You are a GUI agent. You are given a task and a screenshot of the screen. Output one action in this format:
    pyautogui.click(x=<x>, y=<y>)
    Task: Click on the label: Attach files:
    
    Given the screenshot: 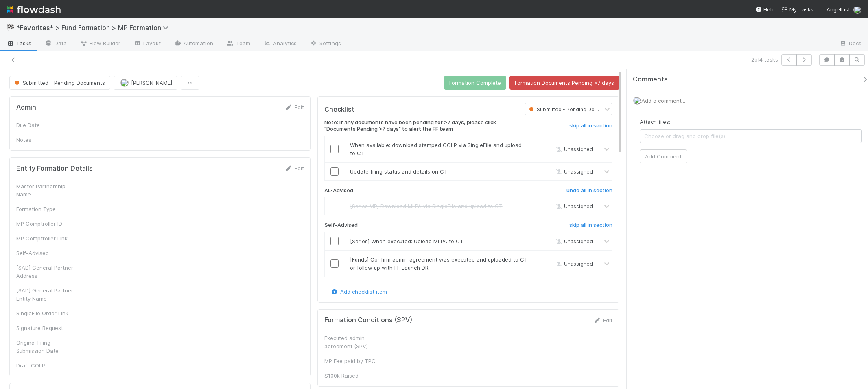 What is the action you would take?
    pyautogui.click(x=655, y=121)
    